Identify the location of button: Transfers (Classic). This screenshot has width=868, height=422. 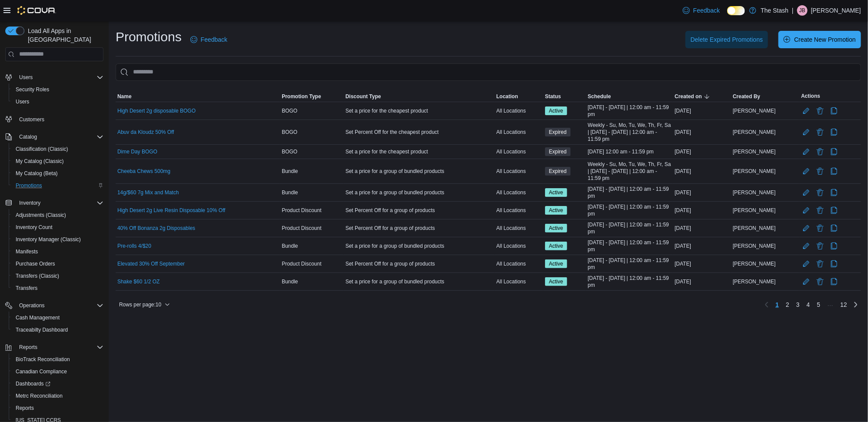
(58, 275).